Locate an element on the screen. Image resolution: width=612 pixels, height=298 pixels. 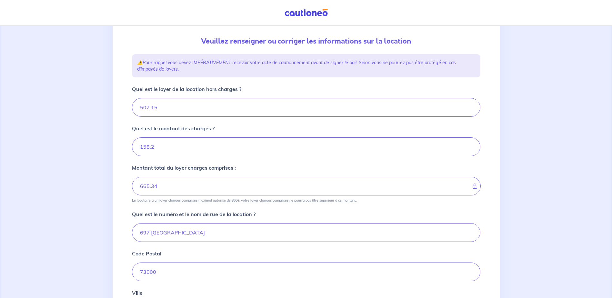
p: Veuillez renseigner ou corriger les informations sur la location is located at coordinates (306, 41).